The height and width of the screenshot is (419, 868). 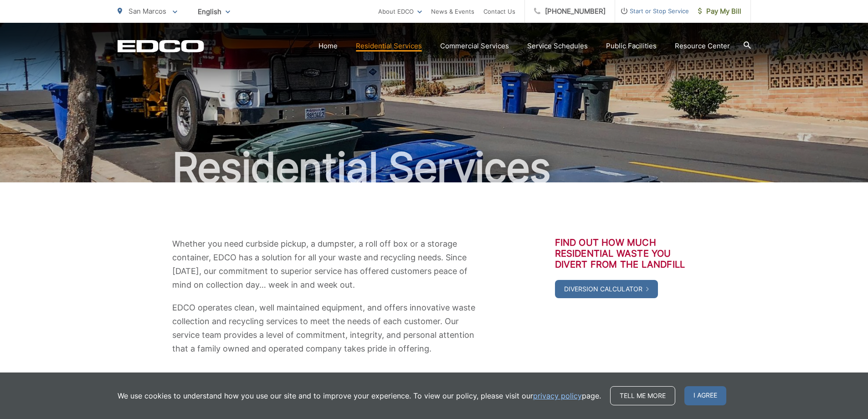 What do you see at coordinates (359, 396) in the screenshot?
I see `p: We use cookies to understand how you use our site and to improve your experience. To view our pol...` at bounding box center [359, 396].